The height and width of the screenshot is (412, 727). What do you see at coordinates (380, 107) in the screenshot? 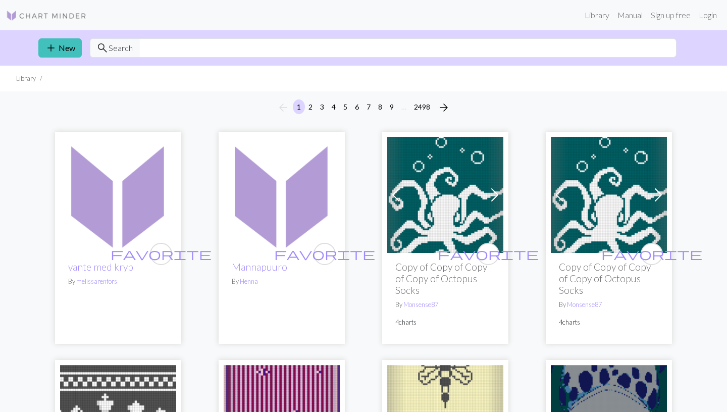
I see `button: 8` at bounding box center [380, 107].